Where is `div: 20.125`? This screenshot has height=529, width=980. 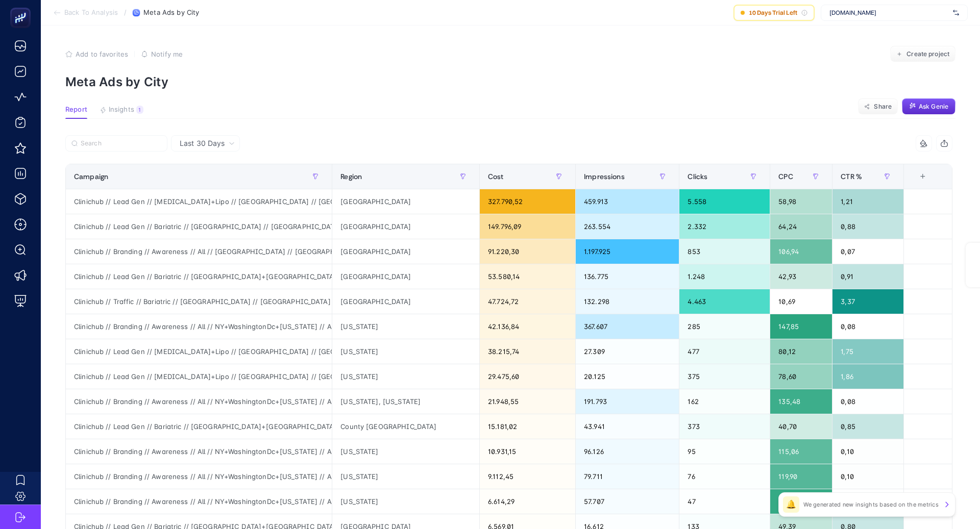 div: 20.125 is located at coordinates (627, 377).